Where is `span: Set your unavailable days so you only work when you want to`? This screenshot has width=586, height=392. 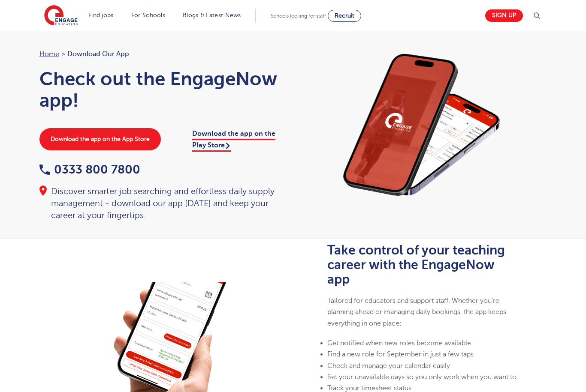
span: Set your unavailable days so you only work when you want to is located at coordinates (421, 377).